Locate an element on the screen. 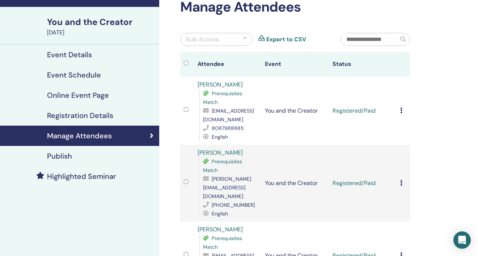 This screenshot has height=256, width=478. h4: Manage Attendees is located at coordinates (79, 136).